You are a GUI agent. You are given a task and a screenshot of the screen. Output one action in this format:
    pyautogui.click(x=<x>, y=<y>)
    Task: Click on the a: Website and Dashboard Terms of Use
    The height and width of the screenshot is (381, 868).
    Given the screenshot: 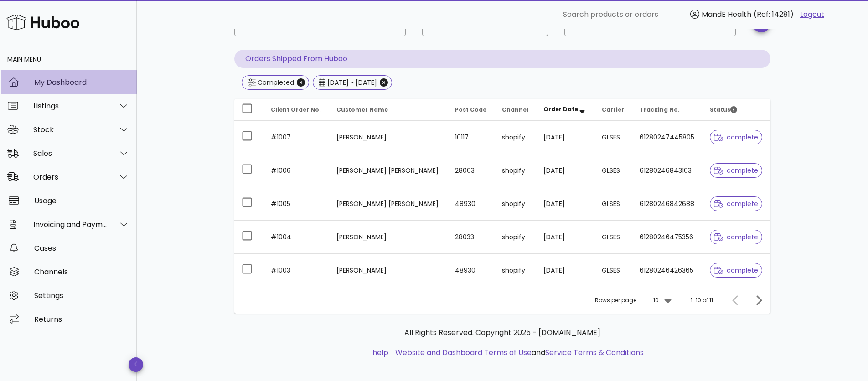 What is the action you would take?
    pyautogui.click(x=464, y=352)
    